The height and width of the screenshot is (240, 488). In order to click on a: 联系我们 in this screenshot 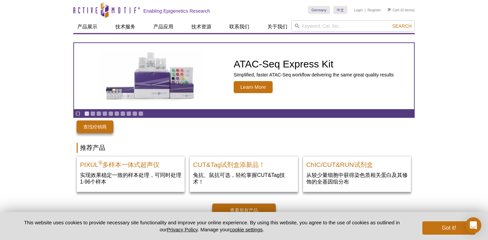, I will do `click(239, 27)`.